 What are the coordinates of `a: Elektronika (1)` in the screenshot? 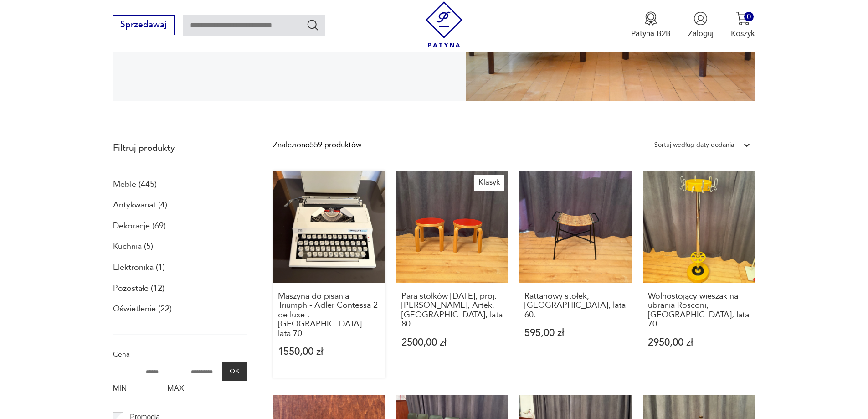 It's located at (139, 268).